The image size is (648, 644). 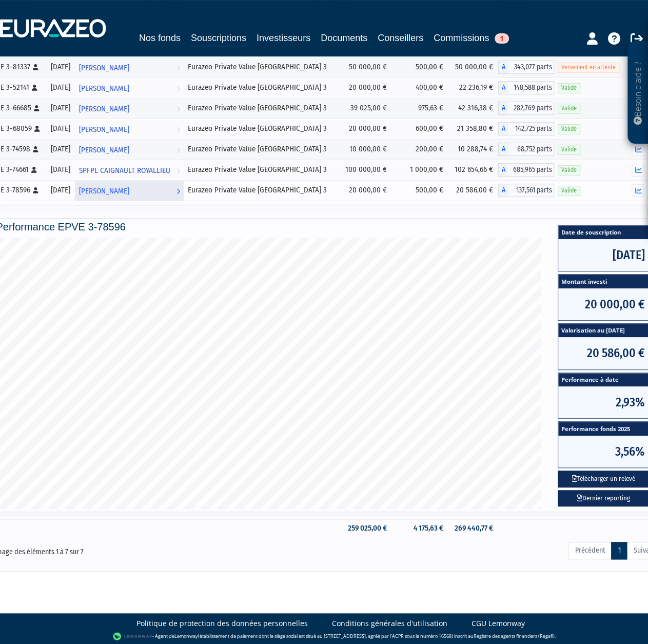 I want to click on td: 10 288,74 €, so click(x=473, y=149).